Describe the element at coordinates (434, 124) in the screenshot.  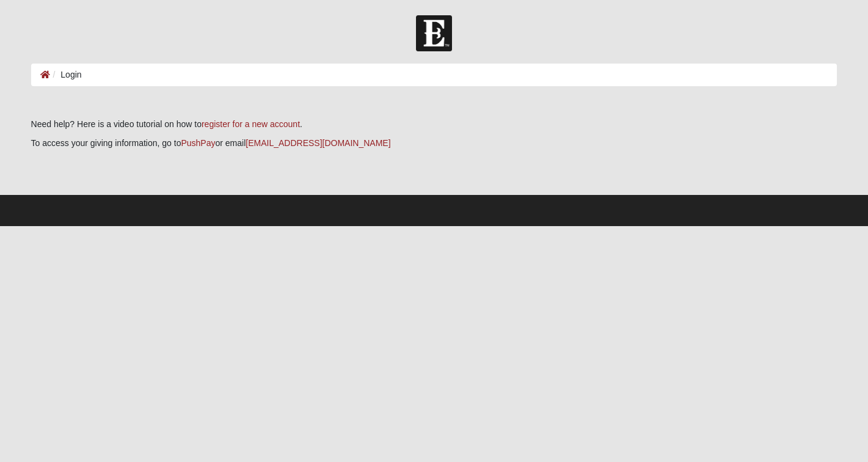
I see `p: Need help? Here is a video tutorial on how to .` at that location.